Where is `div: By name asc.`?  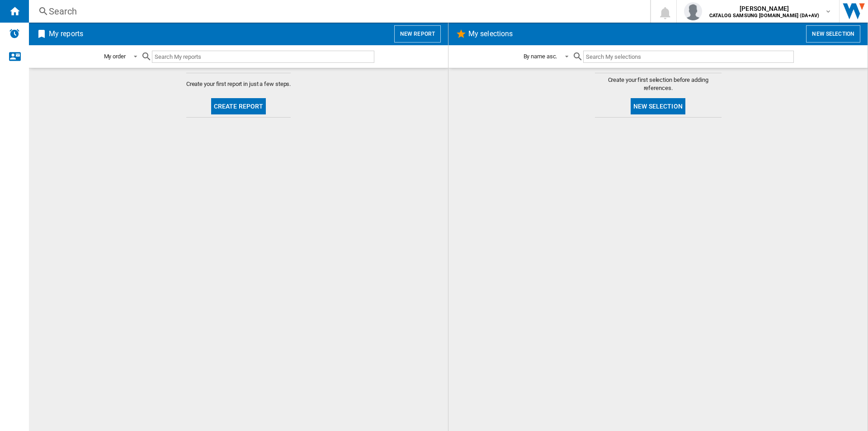
div: By name asc. is located at coordinates (541, 56).